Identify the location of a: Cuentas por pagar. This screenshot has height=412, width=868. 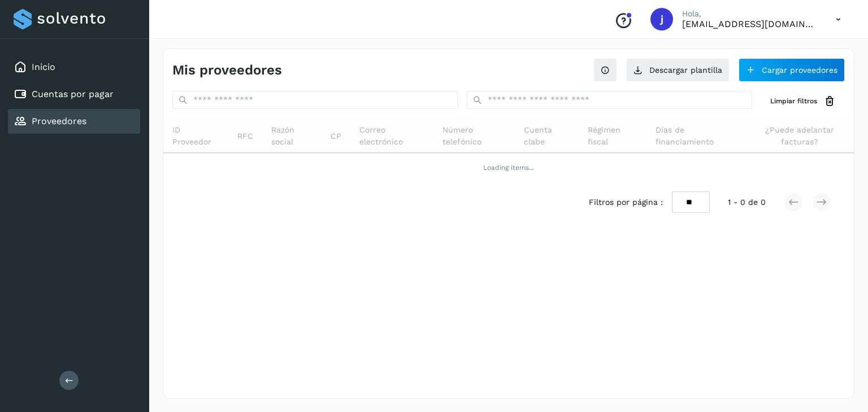
(72, 93).